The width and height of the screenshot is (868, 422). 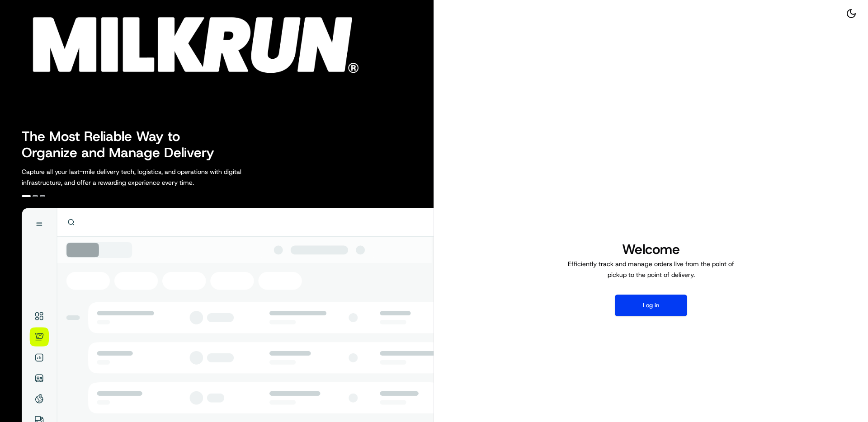 What do you see at coordinates (187, 42) in the screenshot?
I see `img: Company Logo` at bounding box center [187, 42].